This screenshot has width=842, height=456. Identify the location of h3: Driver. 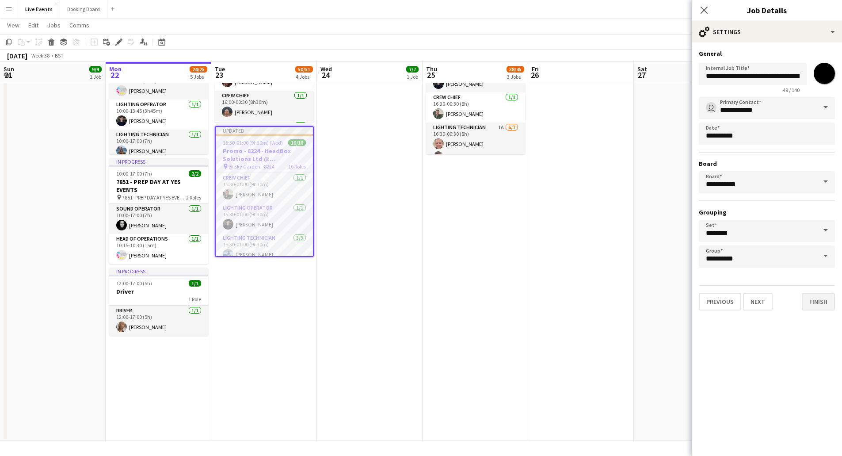
(159, 291).